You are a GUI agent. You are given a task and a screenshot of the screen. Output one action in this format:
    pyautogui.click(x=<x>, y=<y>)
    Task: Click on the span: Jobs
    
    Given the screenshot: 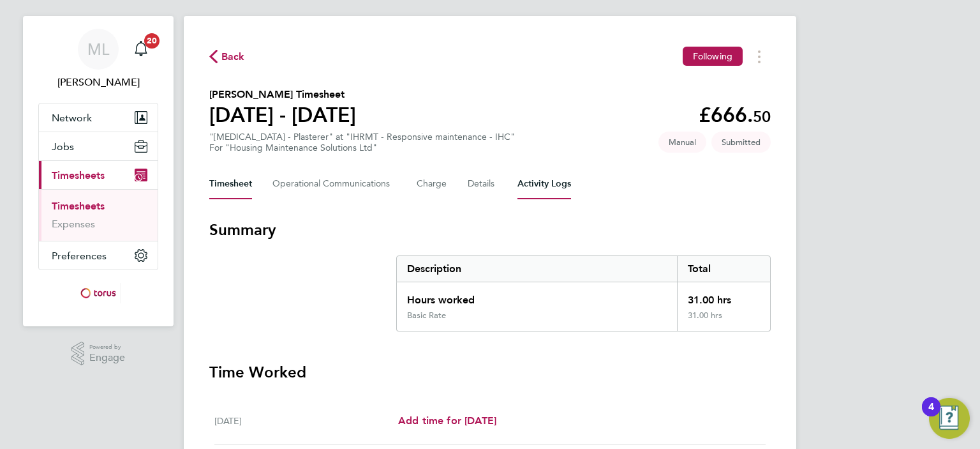 What is the action you would take?
    pyautogui.click(x=62, y=147)
    